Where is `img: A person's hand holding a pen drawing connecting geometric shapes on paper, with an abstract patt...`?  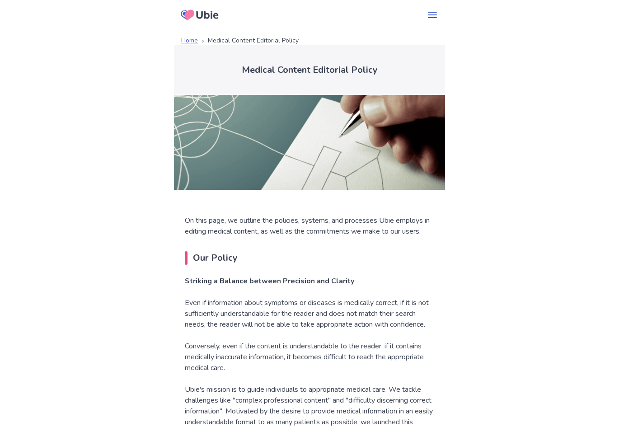
img: A person's hand holding a pen drawing connecting geometric shapes on paper, with an abstract patt... is located at coordinates (309, 142).